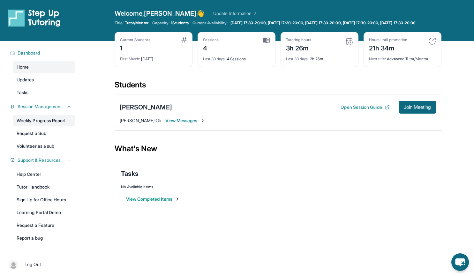 This screenshot has width=474, height=276. What do you see at coordinates (210, 23) in the screenshot?
I see `span: Current Availability:` at bounding box center [210, 23].